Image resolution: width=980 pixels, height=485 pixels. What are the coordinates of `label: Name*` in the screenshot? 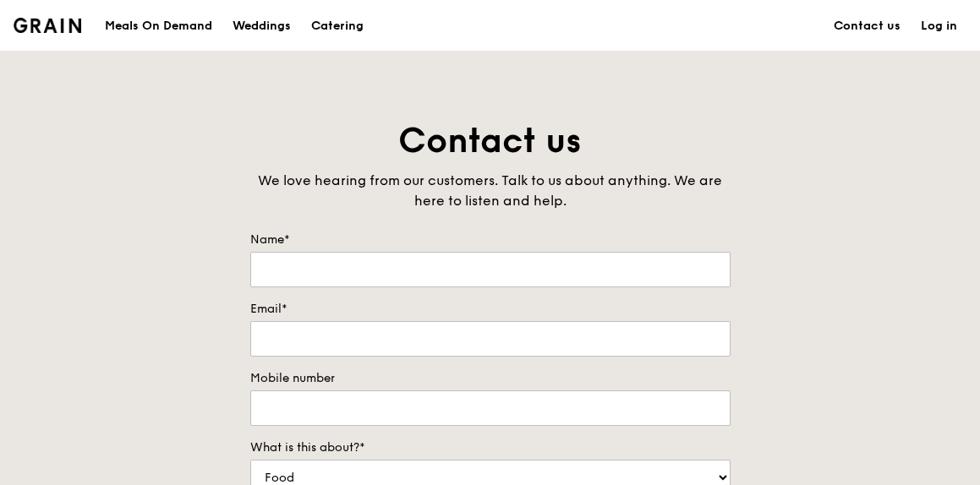 It's located at (490, 240).